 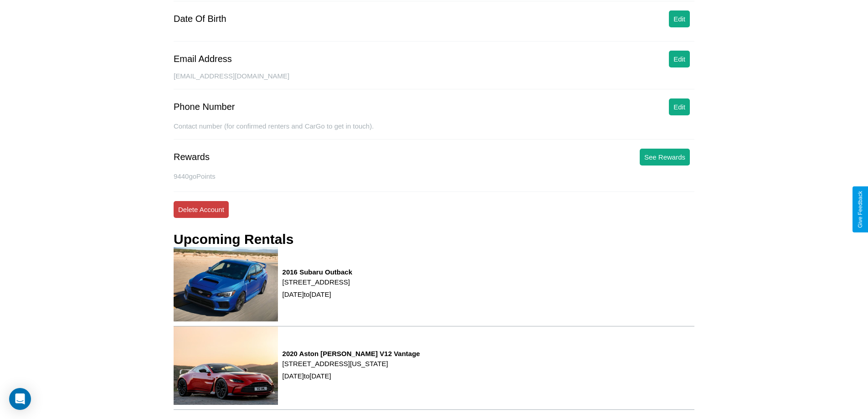 What do you see at coordinates (317, 272) in the screenshot?
I see `h3: 2016 Subaru Outback` at bounding box center [317, 272].